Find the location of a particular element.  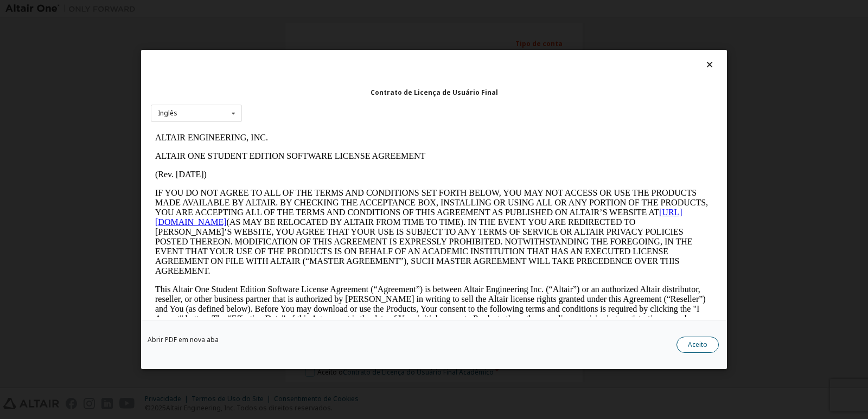

font: Abrir PDF em nova aba is located at coordinates (183, 340).